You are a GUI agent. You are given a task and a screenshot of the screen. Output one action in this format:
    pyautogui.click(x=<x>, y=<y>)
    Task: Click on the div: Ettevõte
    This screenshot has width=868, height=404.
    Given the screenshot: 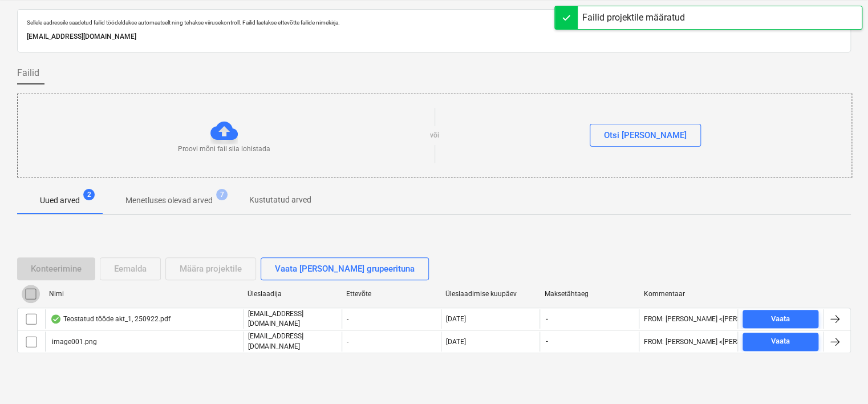 What is the action you would take?
    pyautogui.click(x=391, y=294)
    